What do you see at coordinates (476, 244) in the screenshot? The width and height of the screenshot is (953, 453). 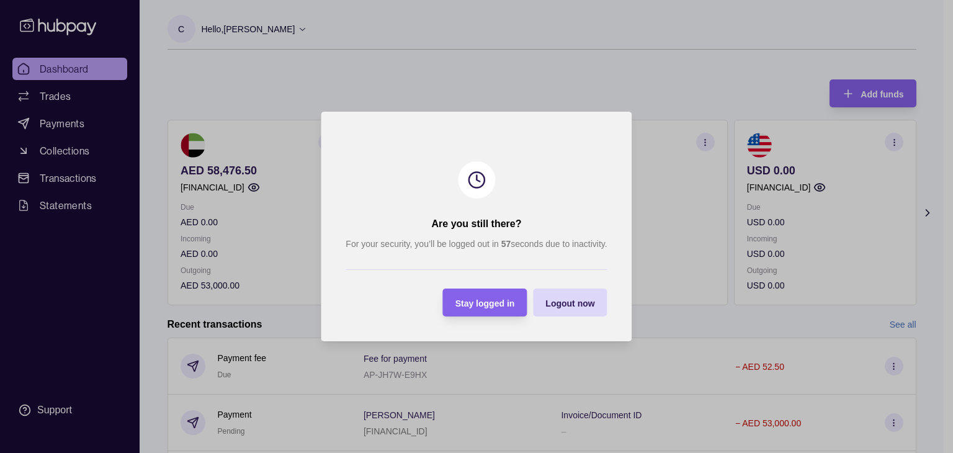 I see `p: For your security, you’ll be logged out in seconds due to inactivity.` at bounding box center [476, 244].